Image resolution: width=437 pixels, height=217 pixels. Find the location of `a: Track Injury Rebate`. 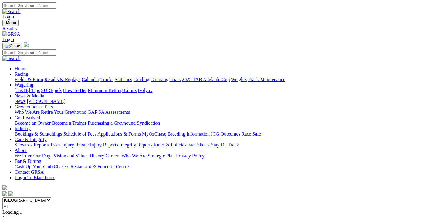

a: Track Injury Rebate is located at coordinates (69, 145).